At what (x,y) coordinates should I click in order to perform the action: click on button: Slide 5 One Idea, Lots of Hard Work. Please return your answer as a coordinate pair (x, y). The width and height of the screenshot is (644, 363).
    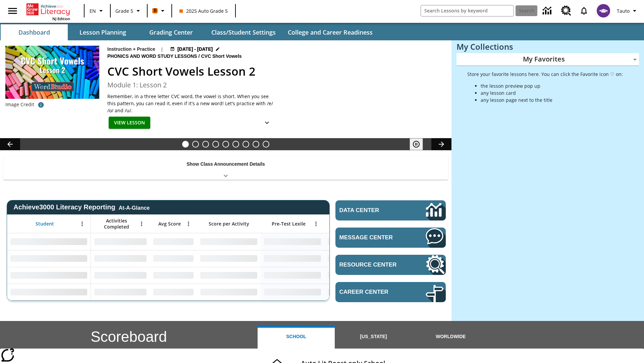
    Looking at the image, I should click on (226, 144).